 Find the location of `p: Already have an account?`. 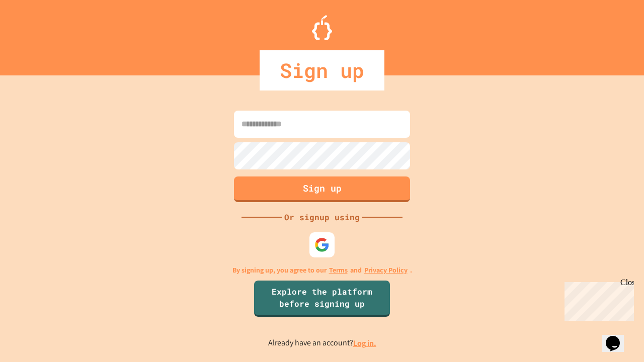

p: Already have an account? is located at coordinates (322, 343).